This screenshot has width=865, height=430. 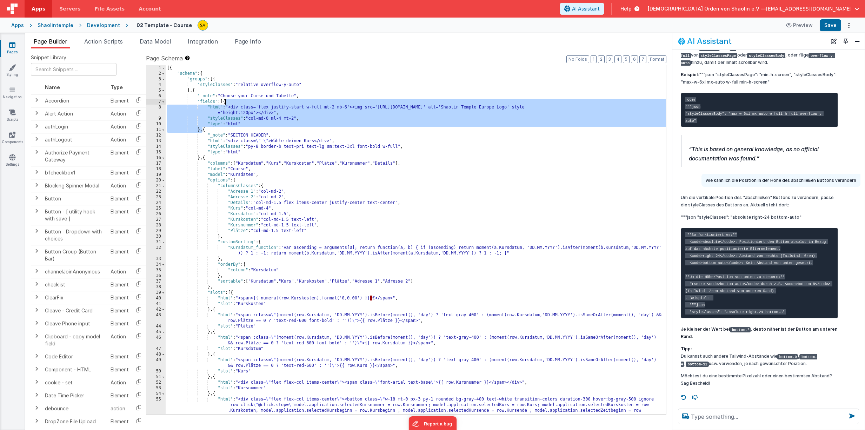 I want to click on td: Component - HTML, so click(x=75, y=369).